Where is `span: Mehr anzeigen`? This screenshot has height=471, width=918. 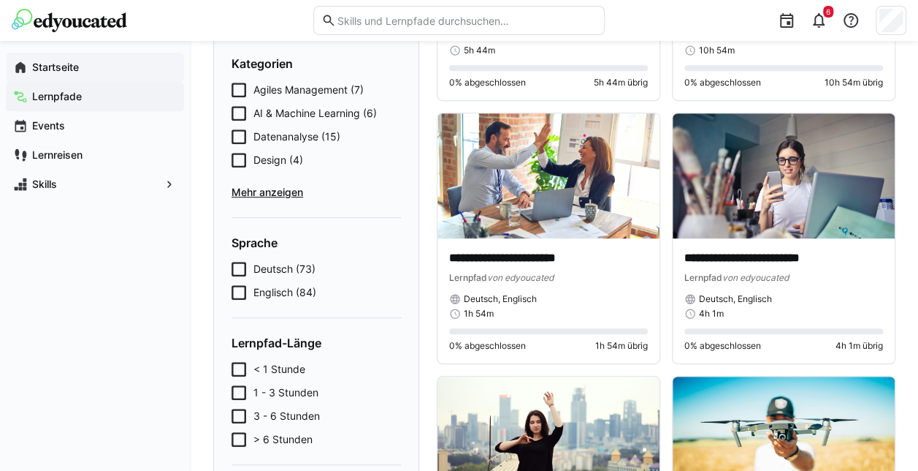
span: Mehr anzeigen is located at coordinates (316, 192).